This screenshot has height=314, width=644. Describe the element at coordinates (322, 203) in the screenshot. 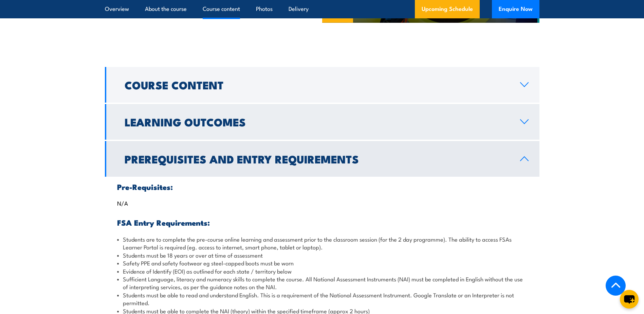

I see `p: N/A` at that location.